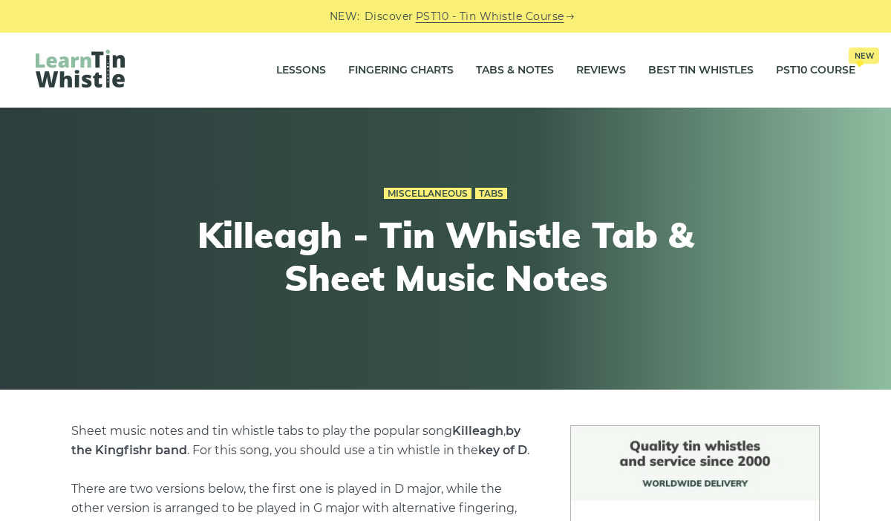 The height and width of the screenshot is (521, 891). I want to click on strong: Killeagh, so click(477, 430).